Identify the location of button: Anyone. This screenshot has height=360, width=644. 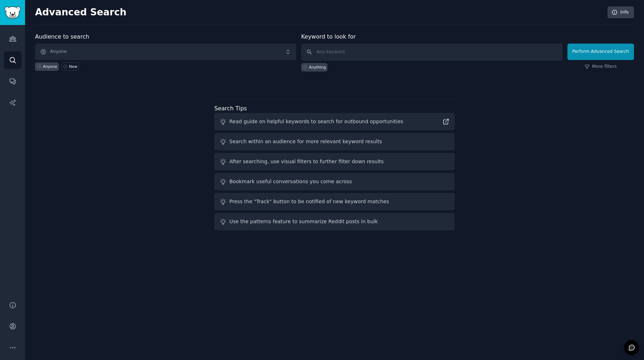
(166, 52).